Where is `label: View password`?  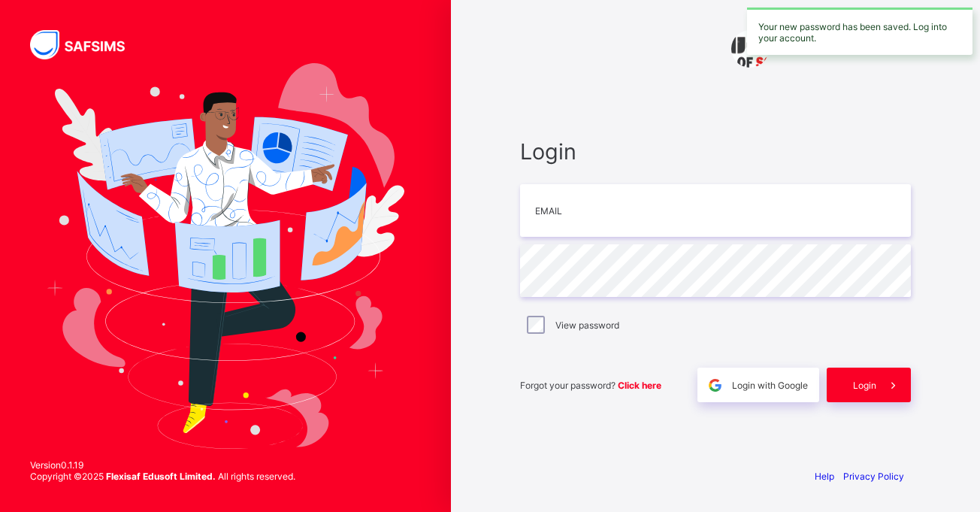
label: View password is located at coordinates (587, 325).